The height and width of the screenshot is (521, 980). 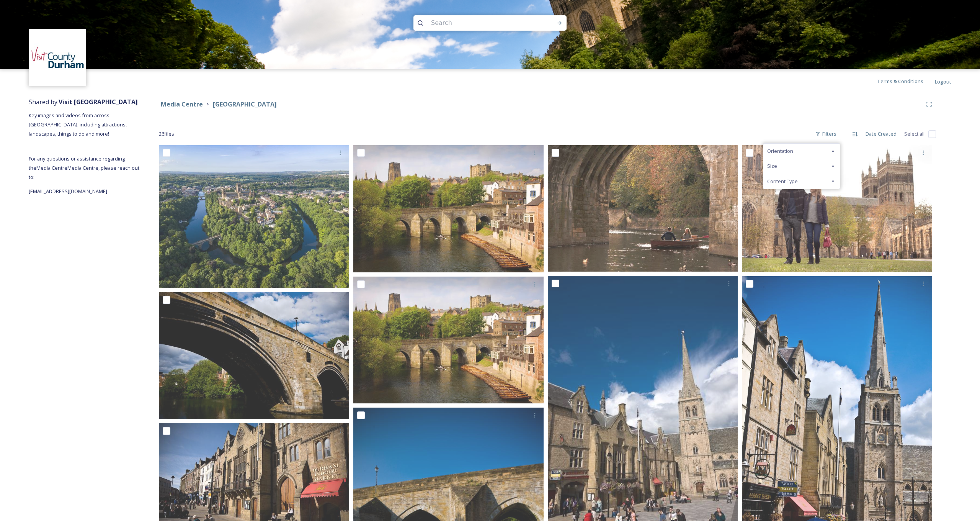 I want to click on div: Date Created, so click(x=881, y=134).